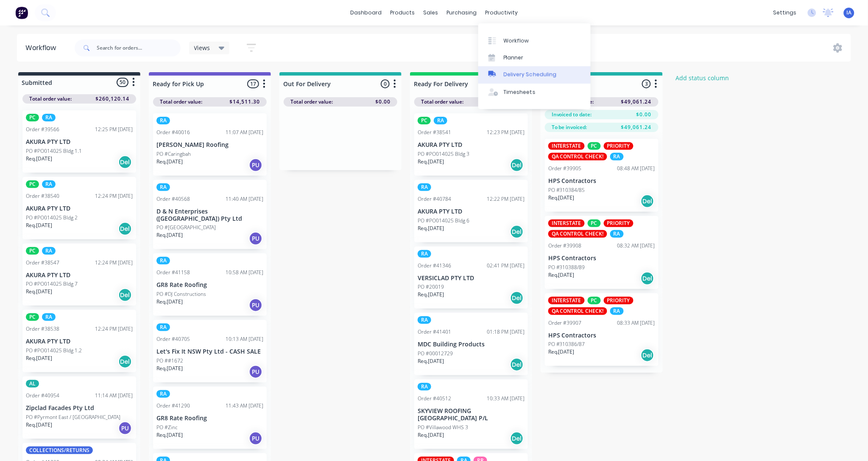  I want to click on div: PRIORITY, so click(618, 146).